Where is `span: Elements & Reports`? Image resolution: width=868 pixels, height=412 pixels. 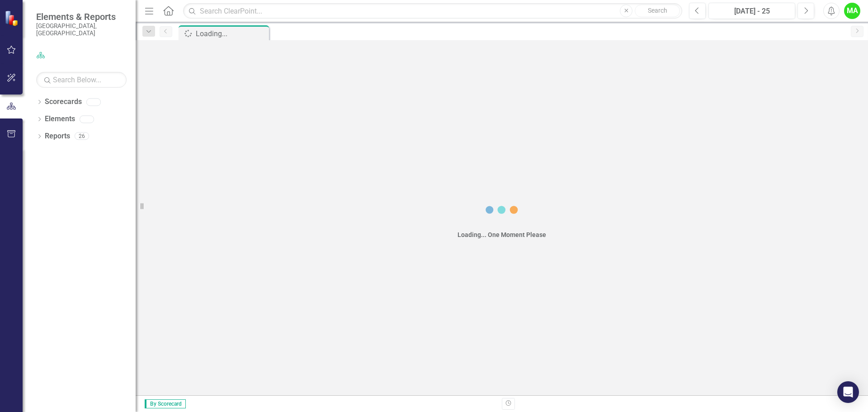
span: Elements & Reports is located at coordinates (81, 16).